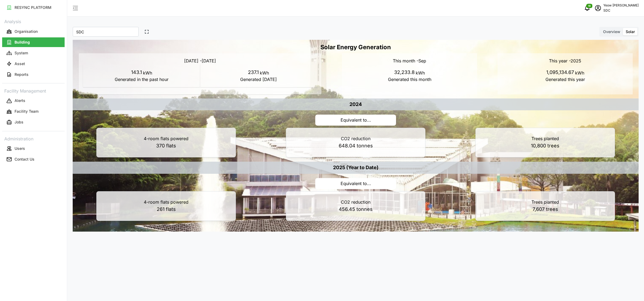 The image size is (644, 301). What do you see at coordinates (33, 148) in the screenshot?
I see `a: Users` at bounding box center [33, 148].